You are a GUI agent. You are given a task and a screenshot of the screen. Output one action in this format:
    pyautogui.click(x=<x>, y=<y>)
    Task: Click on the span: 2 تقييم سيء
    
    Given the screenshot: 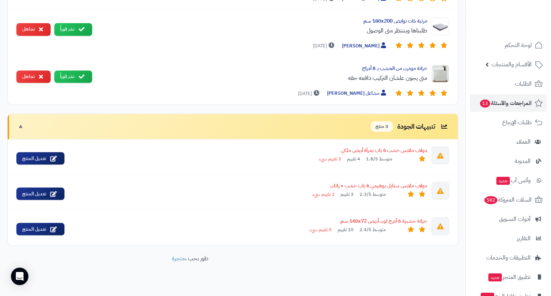 What is the action you would take?
    pyautogui.click(x=323, y=194)
    